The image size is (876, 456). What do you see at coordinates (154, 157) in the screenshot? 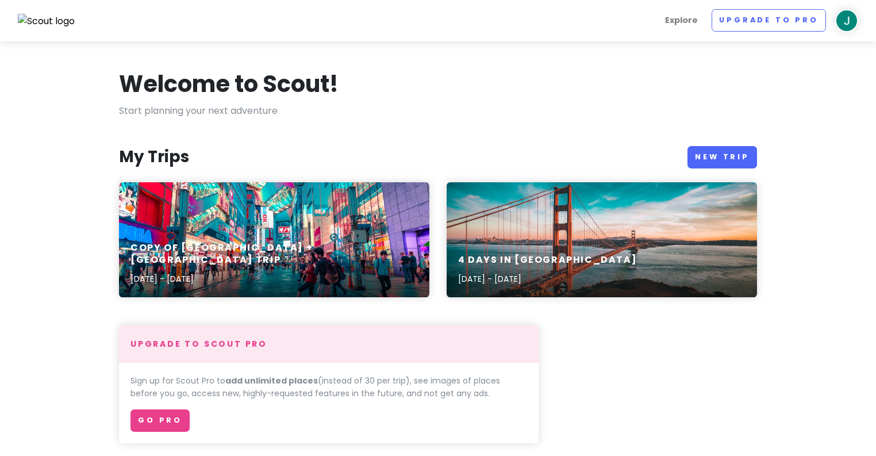
I see `h3: My Trips` at bounding box center [154, 157].